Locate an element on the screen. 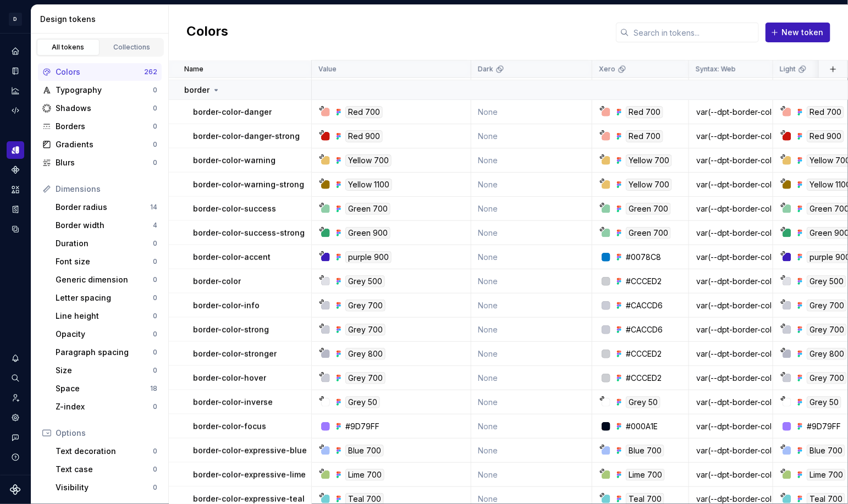 This screenshot has width=848, height=504. div: Collections is located at coordinates (132, 47).